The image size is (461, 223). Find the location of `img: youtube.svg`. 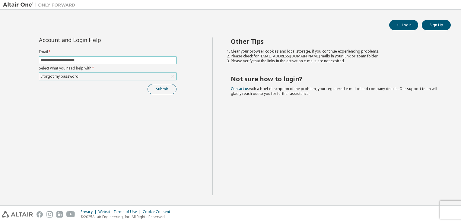

img: youtube.svg is located at coordinates (71, 214).